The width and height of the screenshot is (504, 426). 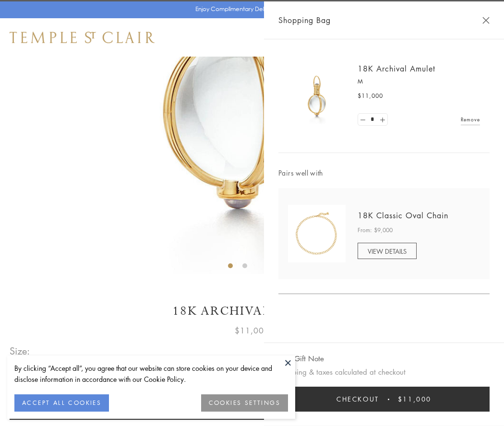 I want to click on p: M, so click(x=418, y=81).